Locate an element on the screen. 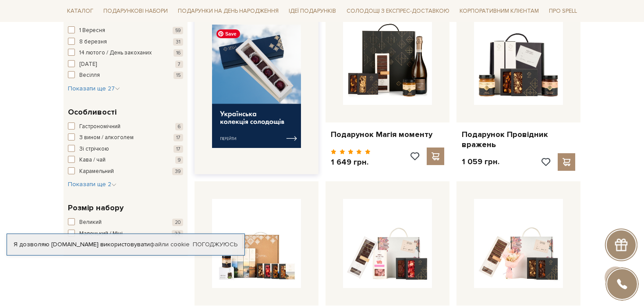 The image size is (644, 306). span: Показати ще 27 is located at coordinates (94, 88).